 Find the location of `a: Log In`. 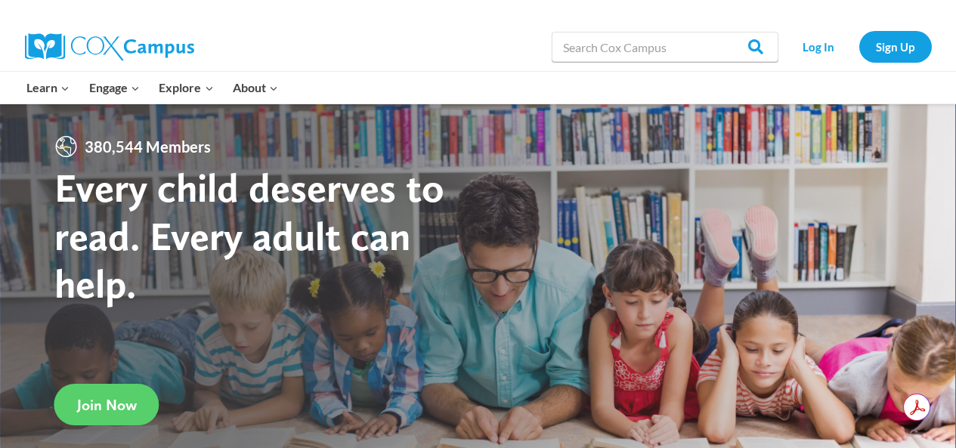

a: Log In is located at coordinates (819, 46).